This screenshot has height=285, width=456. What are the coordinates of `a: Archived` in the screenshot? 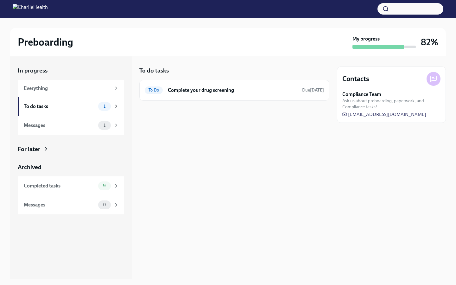 It's located at (71, 167).